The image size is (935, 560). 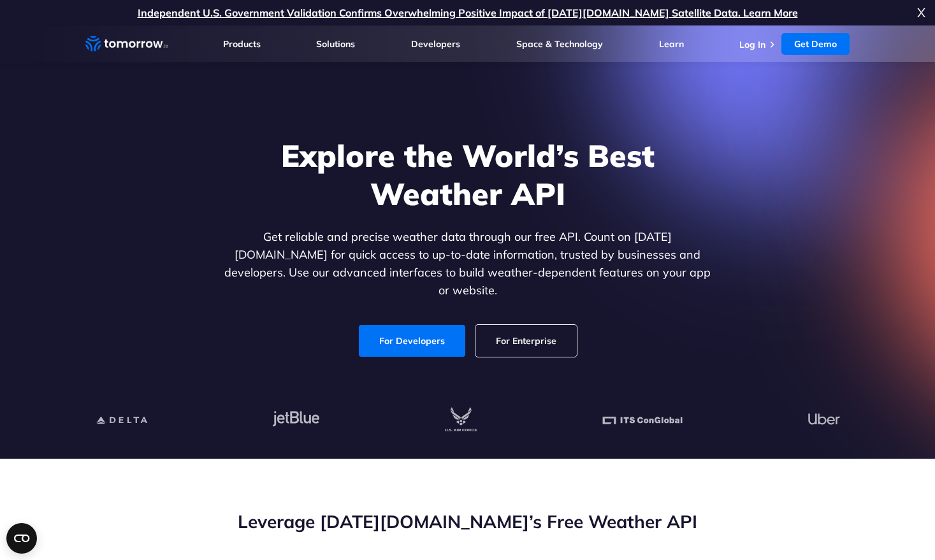 I want to click on a: Space & Technology, so click(x=560, y=44).